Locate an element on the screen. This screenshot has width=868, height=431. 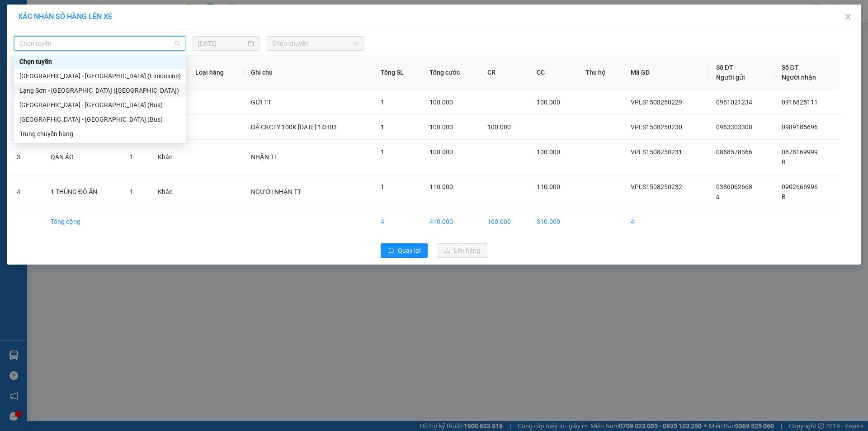
span: 0878169999 is located at coordinates (800, 152).